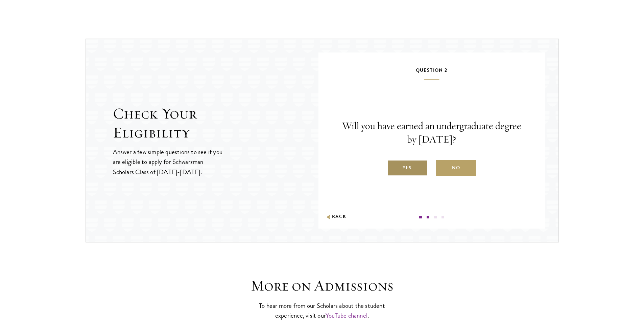 Image resolution: width=644 pixels, height=320 pixels. What do you see at coordinates (322, 285) in the screenshot?
I see `h3: More on Admissions` at bounding box center [322, 285].